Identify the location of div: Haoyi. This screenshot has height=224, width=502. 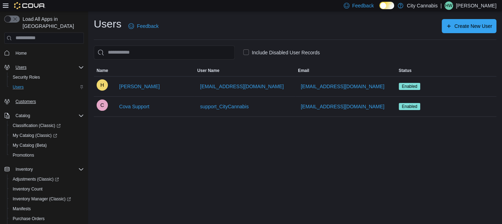
(102, 85).